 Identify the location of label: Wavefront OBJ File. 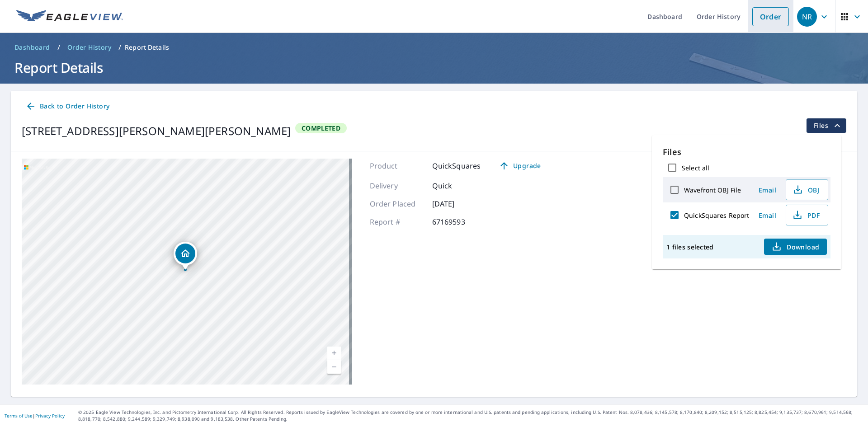
(712, 190).